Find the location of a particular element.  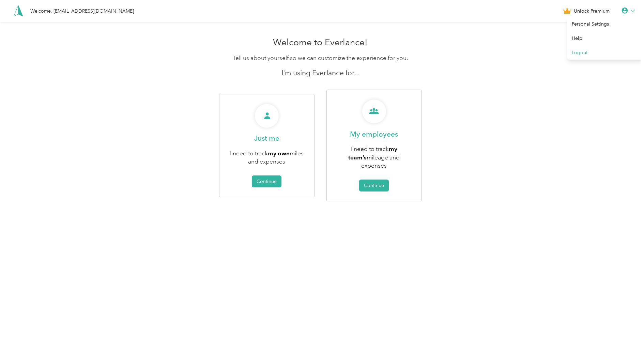

p: My employees is located at coordinates (374, 134).